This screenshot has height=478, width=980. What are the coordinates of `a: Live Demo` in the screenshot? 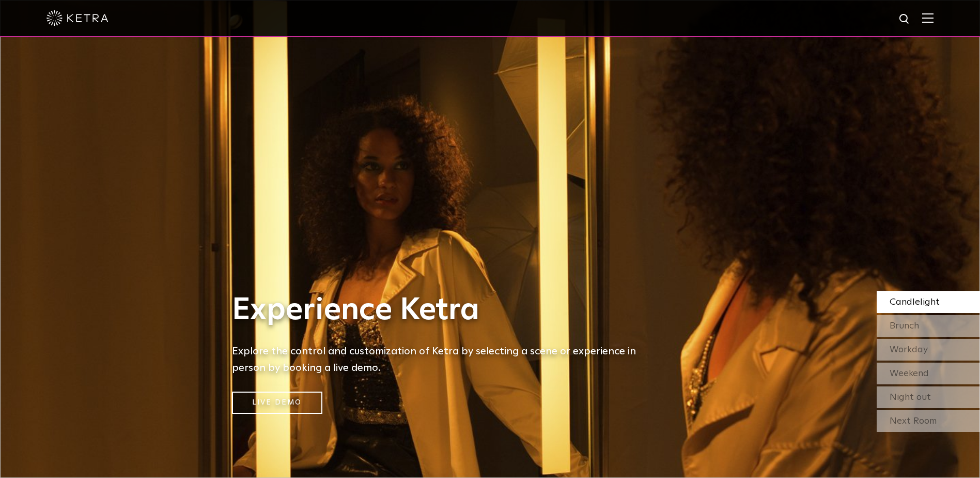 It's located at (277, 402).